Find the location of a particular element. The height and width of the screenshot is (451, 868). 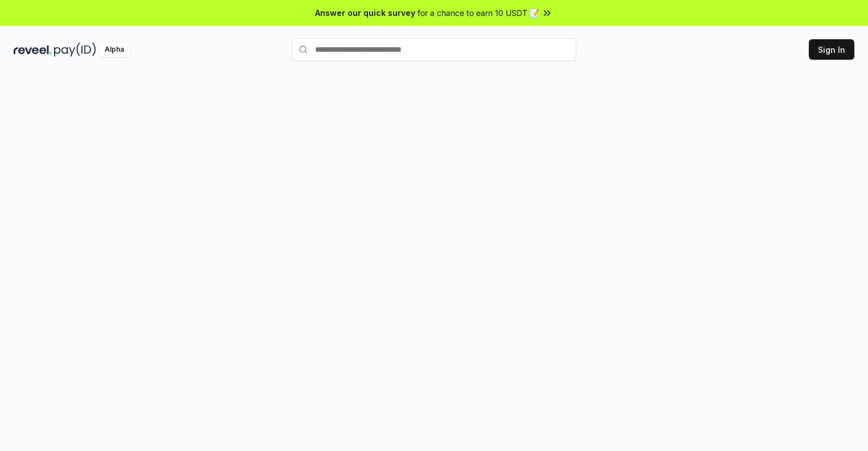

img: pay_id is located at coordinates (75, 49).